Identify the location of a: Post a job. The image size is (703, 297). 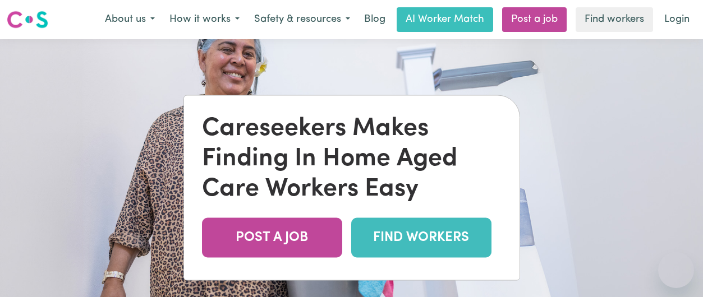
(534, 20).